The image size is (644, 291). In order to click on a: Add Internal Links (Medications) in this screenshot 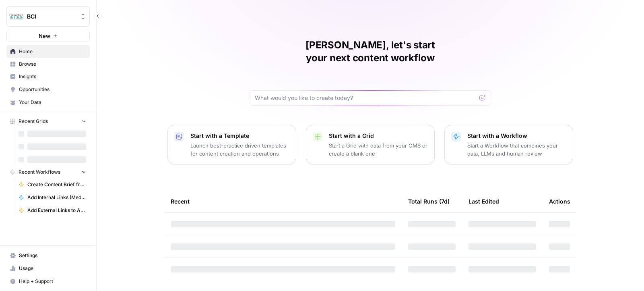, I will do `click(52, 197)`.